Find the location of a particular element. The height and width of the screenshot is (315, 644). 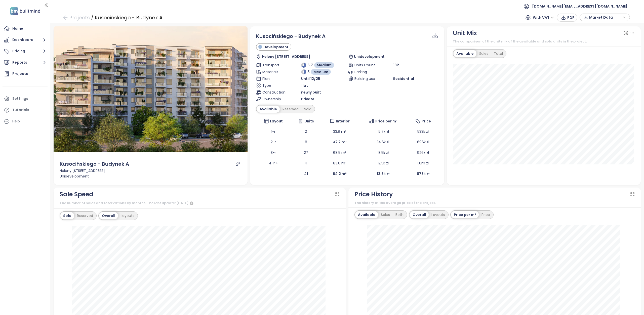

div: Price per m² is located at coordinates (465, 215).